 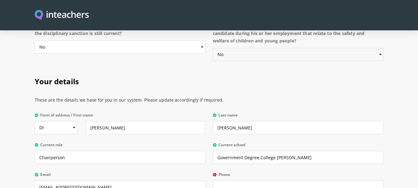 I want to click on label: Have there been any allegations or concerns expressed about the candidate during his or her emplo..., so click(x=298, y=35).